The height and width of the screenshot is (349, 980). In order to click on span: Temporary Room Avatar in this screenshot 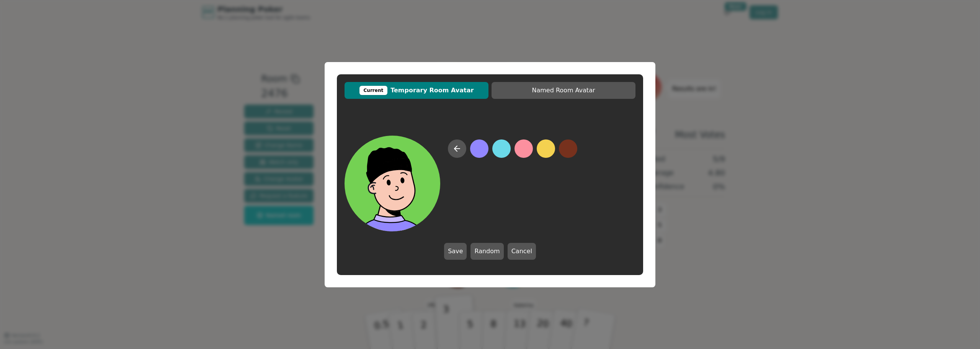, I will do `click(417, 91)`.